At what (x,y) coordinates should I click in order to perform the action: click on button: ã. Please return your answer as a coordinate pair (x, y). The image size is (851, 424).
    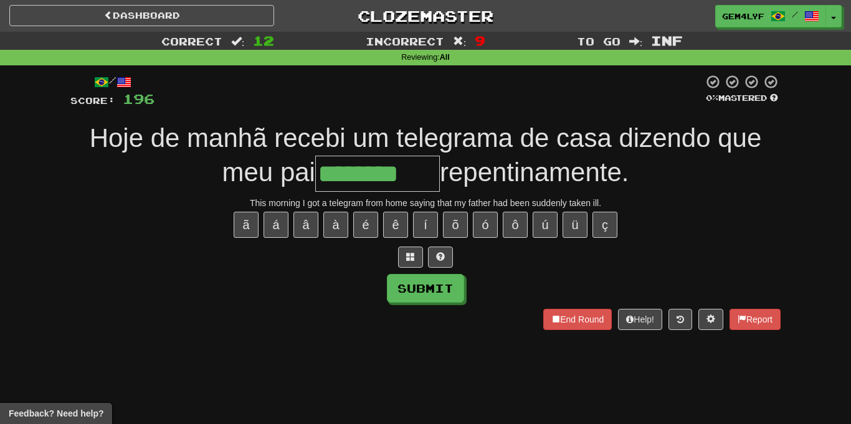
    Looking at the image, I should click on (246, 225).